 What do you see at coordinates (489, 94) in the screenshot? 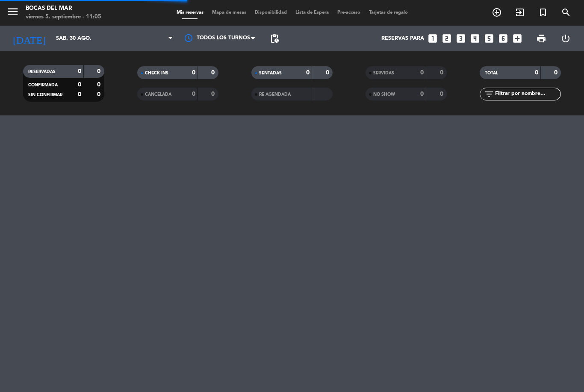
I see `i: filter_list` at bounding box center [489, 94].